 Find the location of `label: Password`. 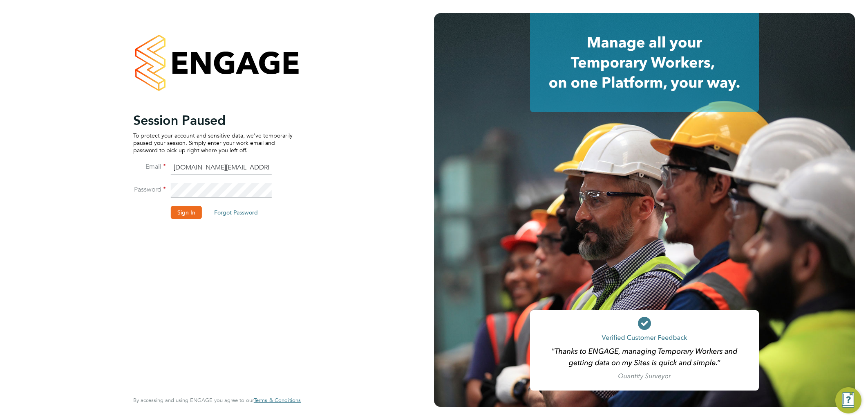

label: Password is located at coordinates (150, 189).